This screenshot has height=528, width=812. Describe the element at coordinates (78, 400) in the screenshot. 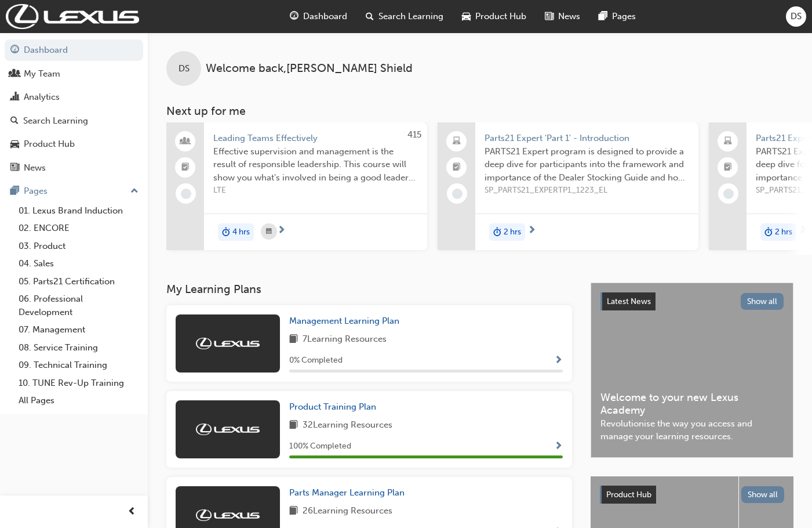

I see `a: All Pages` at that location.